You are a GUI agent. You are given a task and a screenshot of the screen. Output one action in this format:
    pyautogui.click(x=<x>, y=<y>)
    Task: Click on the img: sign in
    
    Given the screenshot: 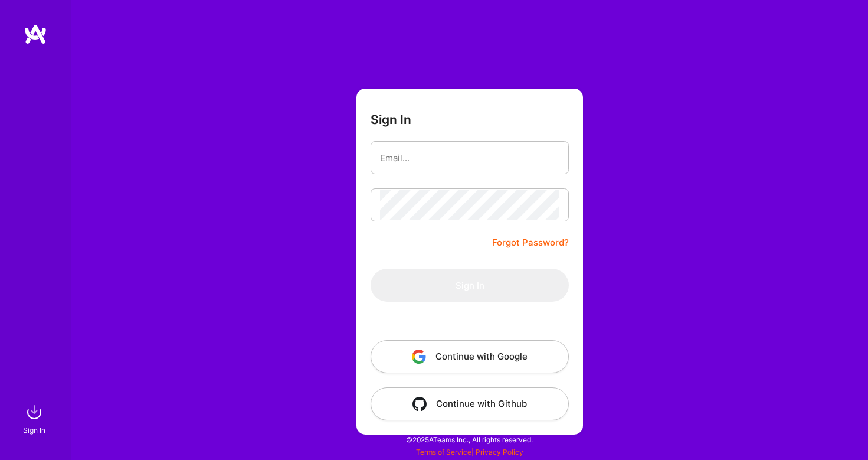 What is the action you would take?
    pyautogui.click(x=34, y=412)
    